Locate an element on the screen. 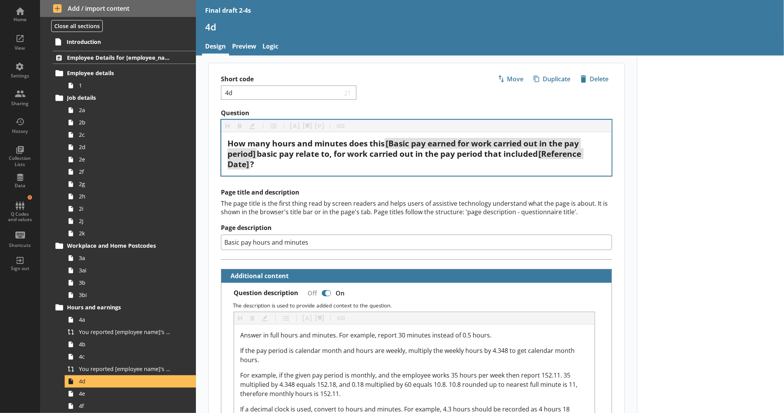 The image size is (784, 413). label: Question description is located at coordinates (266, 293).